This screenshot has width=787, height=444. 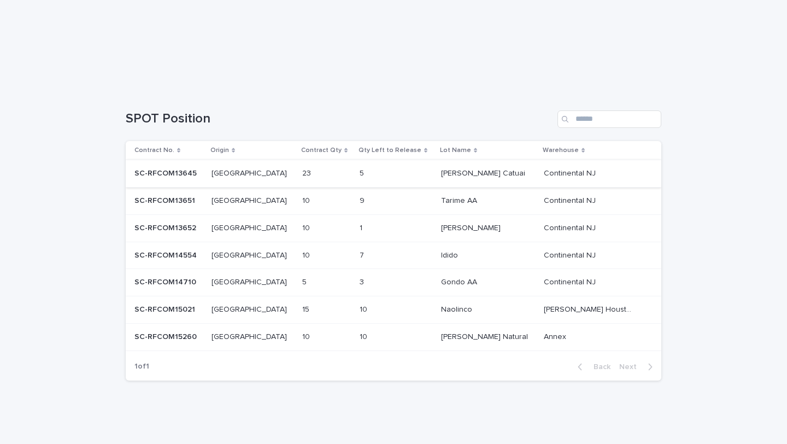 What do you see at coordinates (610, 119) in the screenshot?
I see `div: Search` at bounding box center [610, 119].